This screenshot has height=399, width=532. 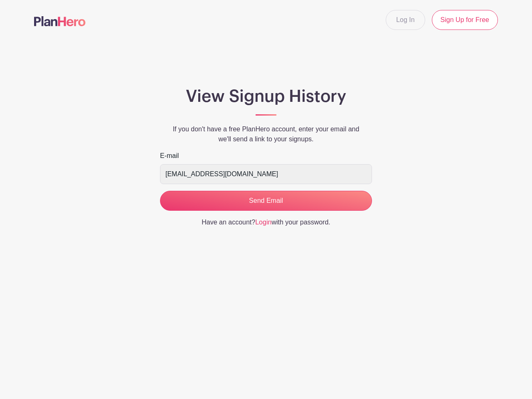 What do you see at coordinates (465, 20) in the screenshot?
I see `a: Sign Up for Free` at bounding box center [465, 20].